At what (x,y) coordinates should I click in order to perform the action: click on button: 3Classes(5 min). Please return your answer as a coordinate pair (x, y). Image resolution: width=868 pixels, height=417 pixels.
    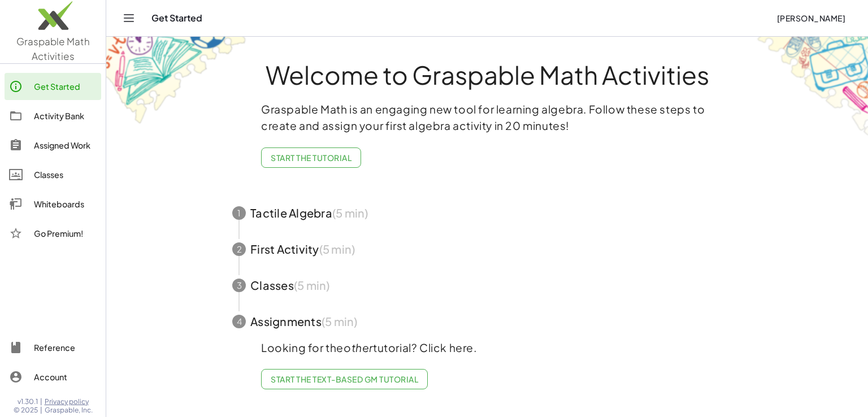
    Looking at the image, I should click on (487, 285).